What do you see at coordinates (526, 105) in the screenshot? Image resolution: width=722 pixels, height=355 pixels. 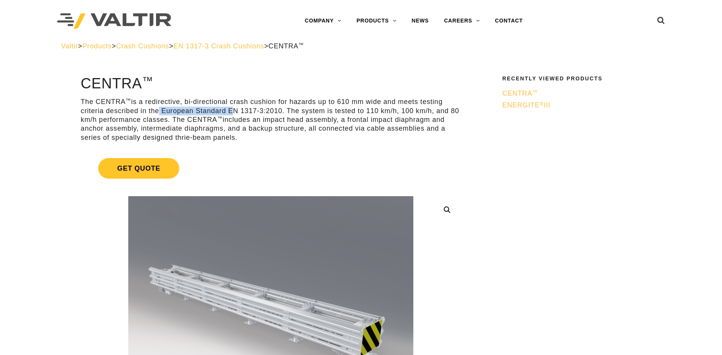 I see `span: ENERGITE III` at bounding box center [526, 105].